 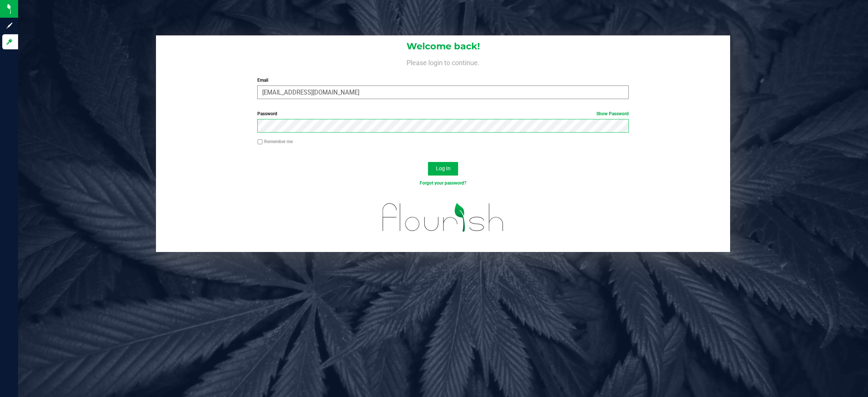 What do you see at coordinates (443, 62) in the screenshot?
I see `h4: Please login to continue.` at bounding box center [443, 62].